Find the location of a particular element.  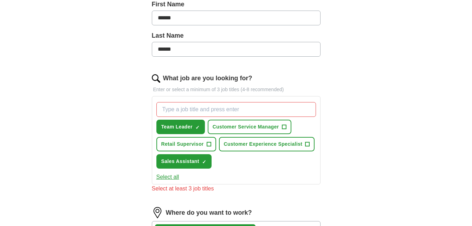

img: search.png is located at coordinates (156, 78).